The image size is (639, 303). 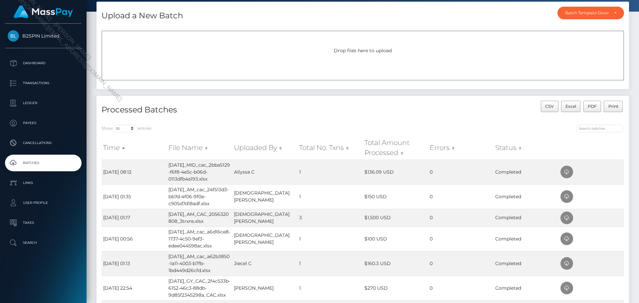 What do you see at coordinates (613, 106) in the screenshot?
I see `span: Print` at bounding box center [613, 106].